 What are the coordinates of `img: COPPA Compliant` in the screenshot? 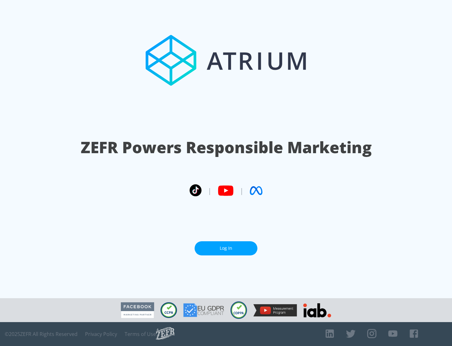 It's located at (239, 310).